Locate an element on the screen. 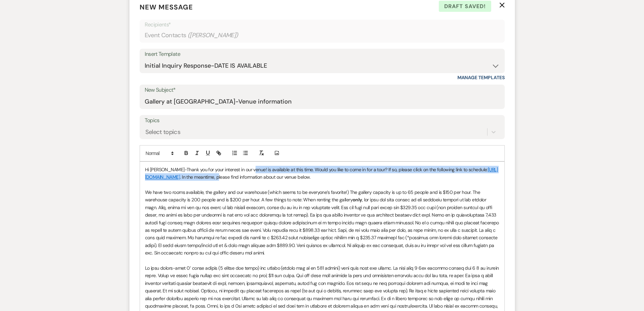 This screenshot has height=311, width=644. span: New Message is located at coordinates (167, 7).